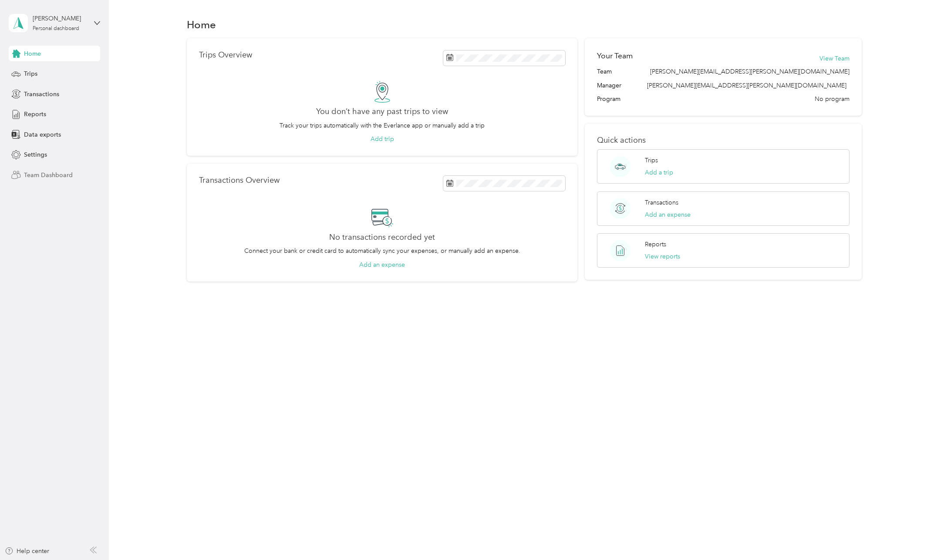  I want to click on span: Reports, so click(35, 114).